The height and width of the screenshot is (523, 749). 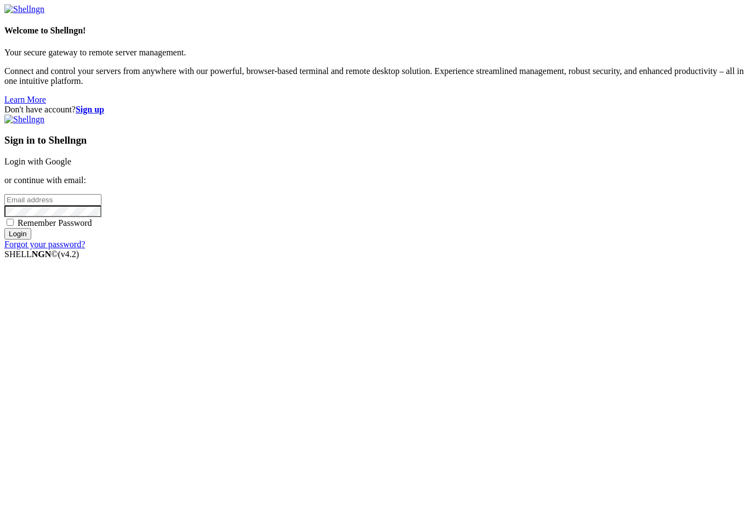 I want to click on div: Don't have account?, so click(x=375, y=110).